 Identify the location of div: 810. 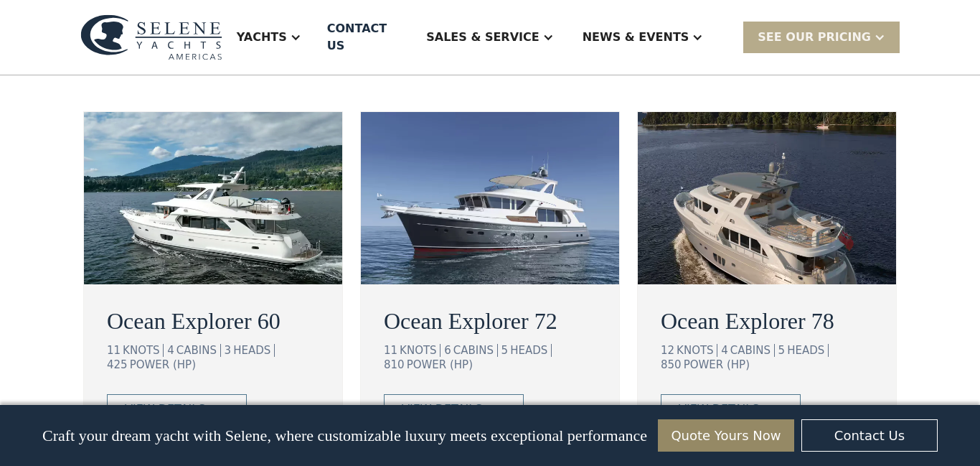
(394, 364).